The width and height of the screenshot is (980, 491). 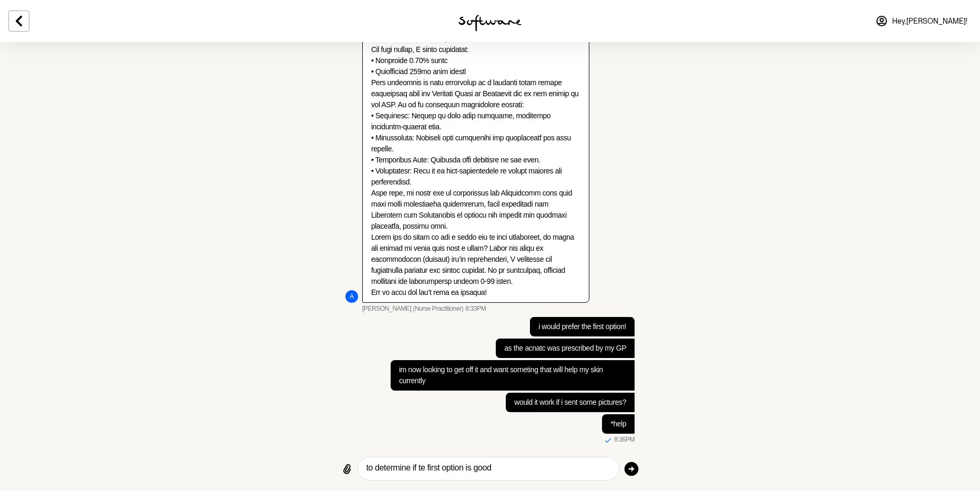 What do you see at coordinates (352, 297) in the screenshot?
I see `div: Annie Butler (Nurse Practitioner)` at bounding box center [352, 297].